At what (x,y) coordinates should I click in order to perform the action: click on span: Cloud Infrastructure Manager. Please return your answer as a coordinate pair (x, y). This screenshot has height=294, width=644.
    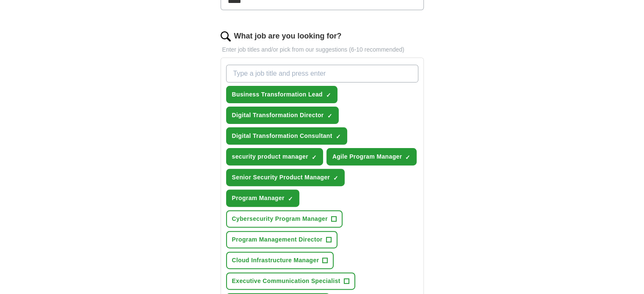
    Looking at the image, I should click on (276, 260).